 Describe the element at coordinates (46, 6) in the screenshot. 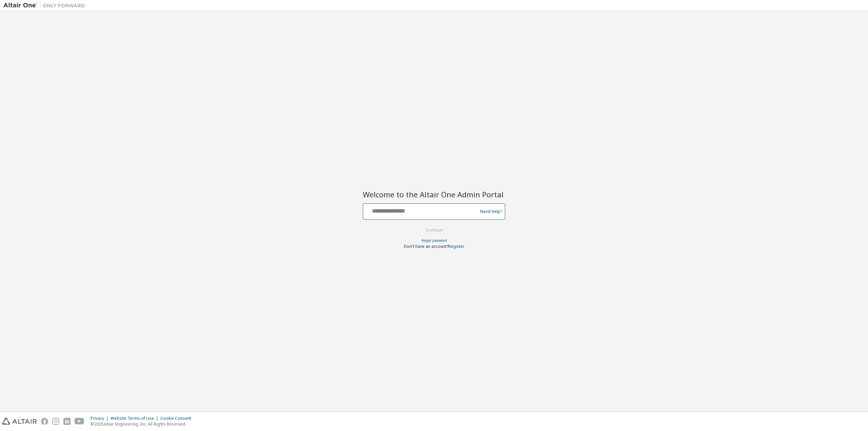

I see `img: Altair One` at that location.